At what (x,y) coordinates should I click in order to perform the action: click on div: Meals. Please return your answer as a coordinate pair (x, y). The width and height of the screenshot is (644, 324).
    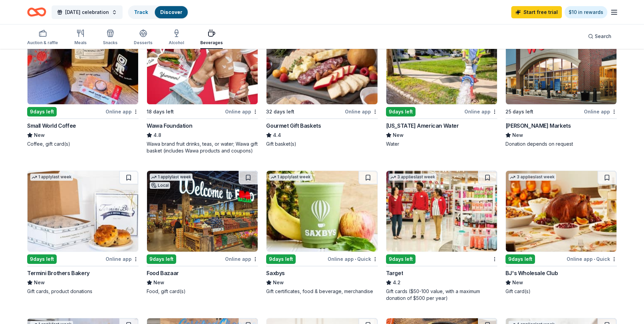
    Looking at the image, I should click on (80, 43).